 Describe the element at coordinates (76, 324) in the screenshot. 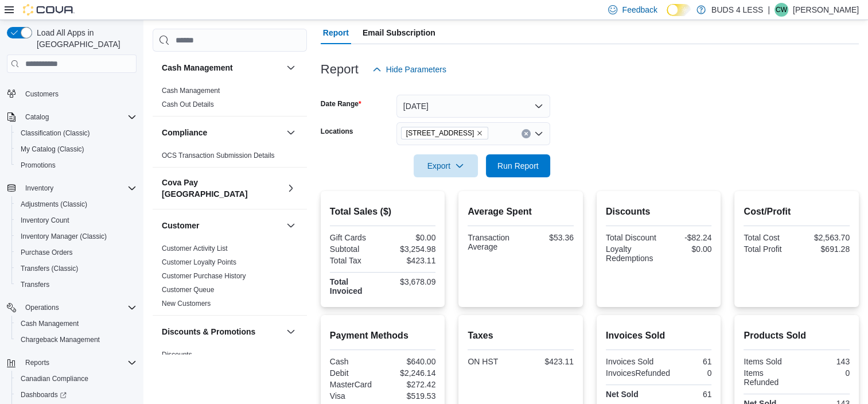

I see `span: Cash Management` at that location.